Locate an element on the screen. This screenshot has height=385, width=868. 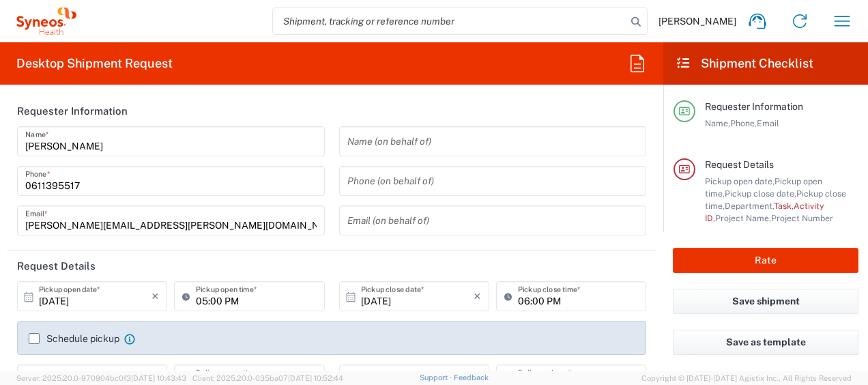
h2: Shipment Checklist is located at coordinates (744, 63).